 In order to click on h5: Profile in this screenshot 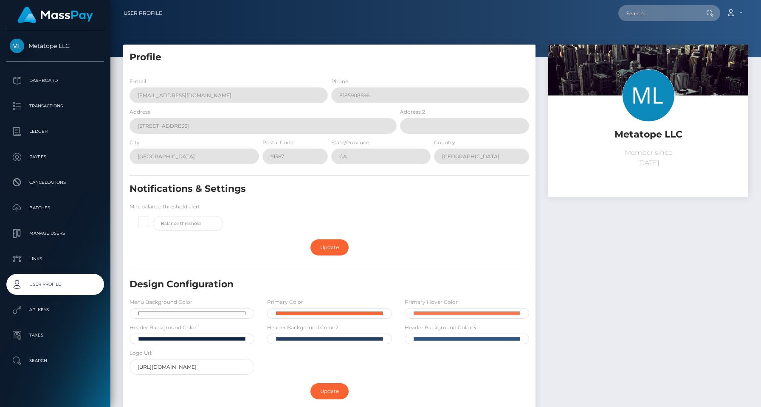, I will do `click(329, 57)`.